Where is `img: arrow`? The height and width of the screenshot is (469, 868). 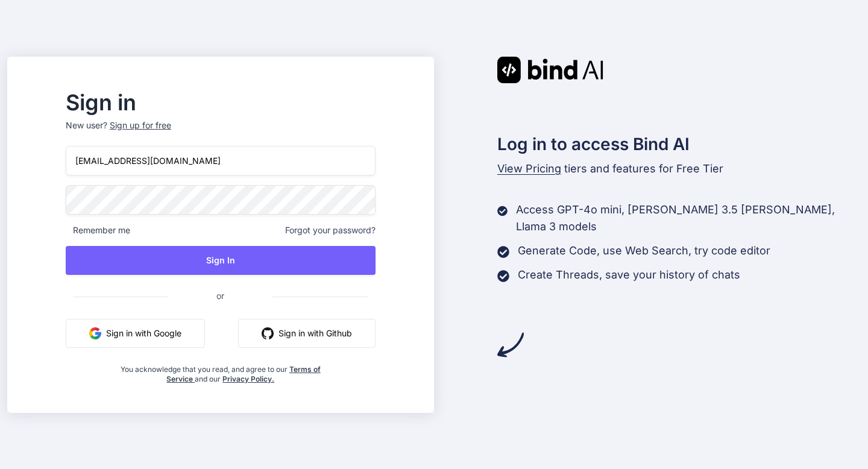
img: arrow is located at coordinates (510, 345).